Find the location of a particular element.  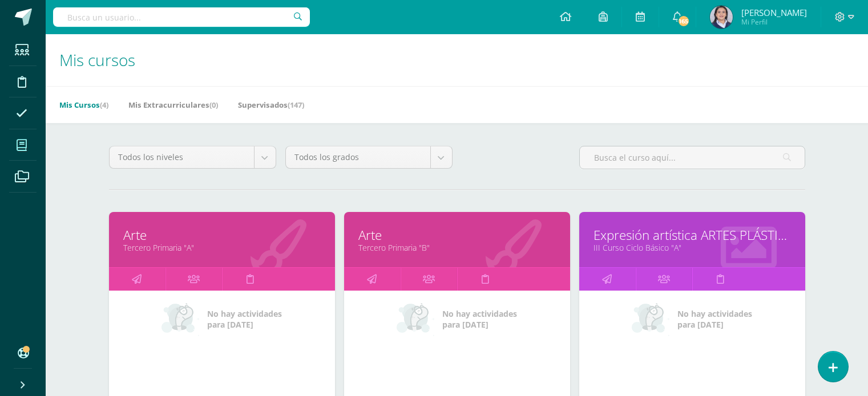

span: 165 is located at coordinates (684, 21).